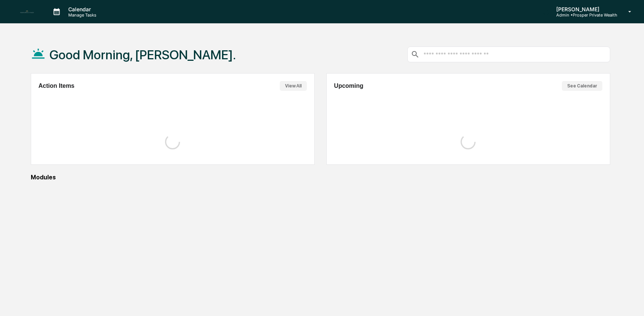  What do you see at coordinates (584, 15) in the screenshot?
I see `p: Admin • Prosper Private Wealth` at bounding box center [584, 15].